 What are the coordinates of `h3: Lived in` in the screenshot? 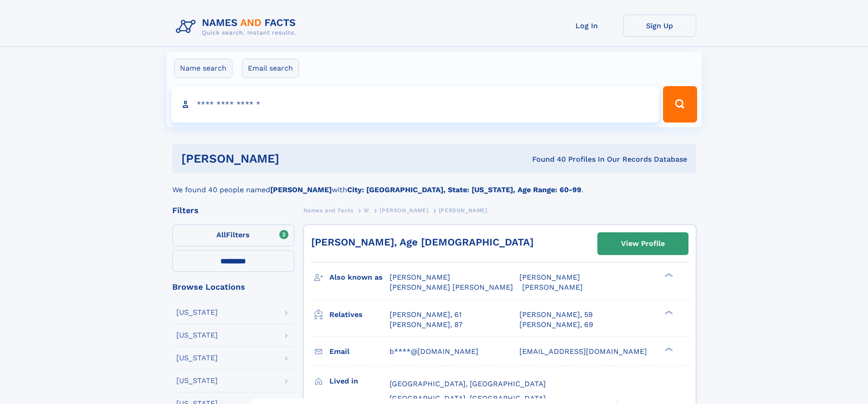 It's located at (359, 381).